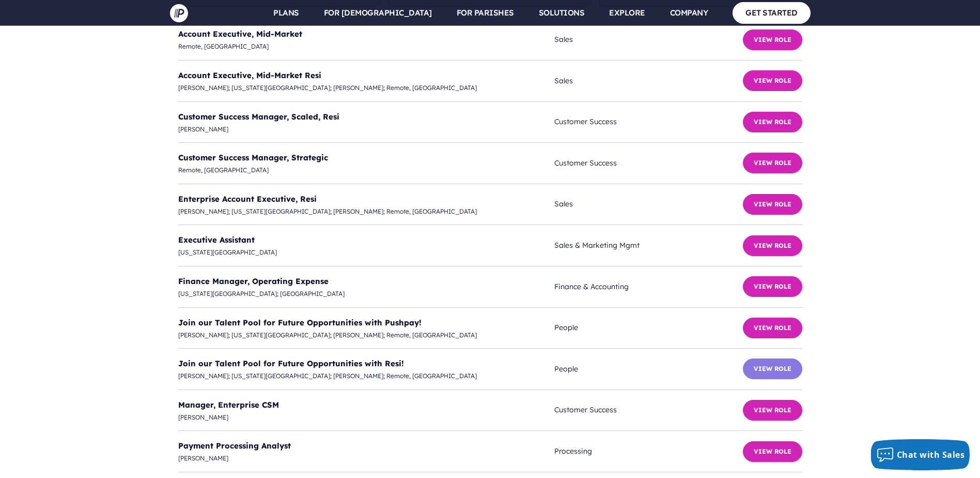 Image resolution: width=980 pixels, height=478 pixels. What do you see at coordinates (228, 404) in the screenshot?
I see `a: Manager, Enterprise CSM` at bounding box center [228, 404].